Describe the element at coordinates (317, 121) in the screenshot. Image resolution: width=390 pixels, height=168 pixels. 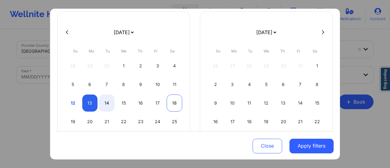
I see `div: Sat Nov 22 2025` at that location.